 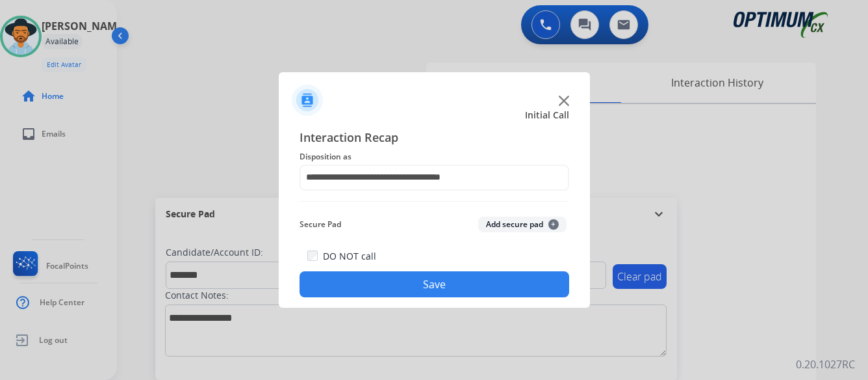 I want to click on button: Add secure pad+, so click(x=522, y=224).